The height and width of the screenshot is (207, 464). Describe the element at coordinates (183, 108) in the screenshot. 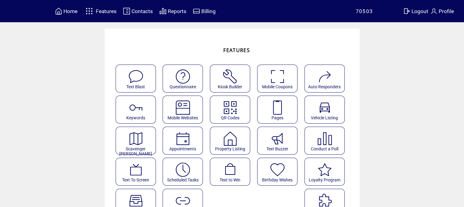

I see `img: mobile-websites.svg` at that location.